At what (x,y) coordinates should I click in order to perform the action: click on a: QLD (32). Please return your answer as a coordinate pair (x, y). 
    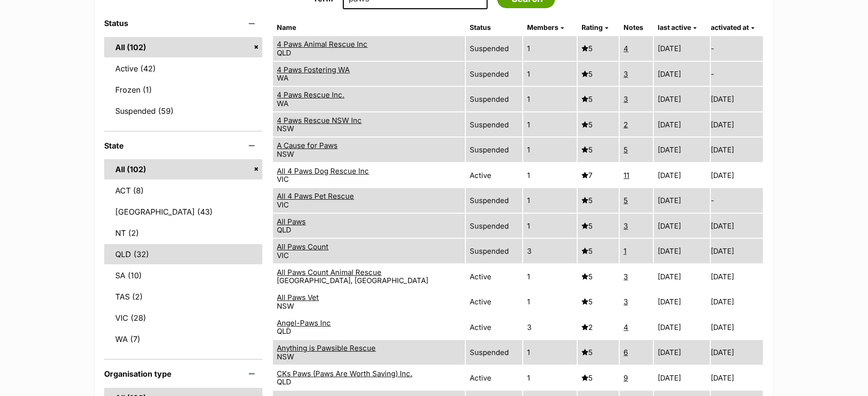
    Looking at the image, I should click on (183, 254).